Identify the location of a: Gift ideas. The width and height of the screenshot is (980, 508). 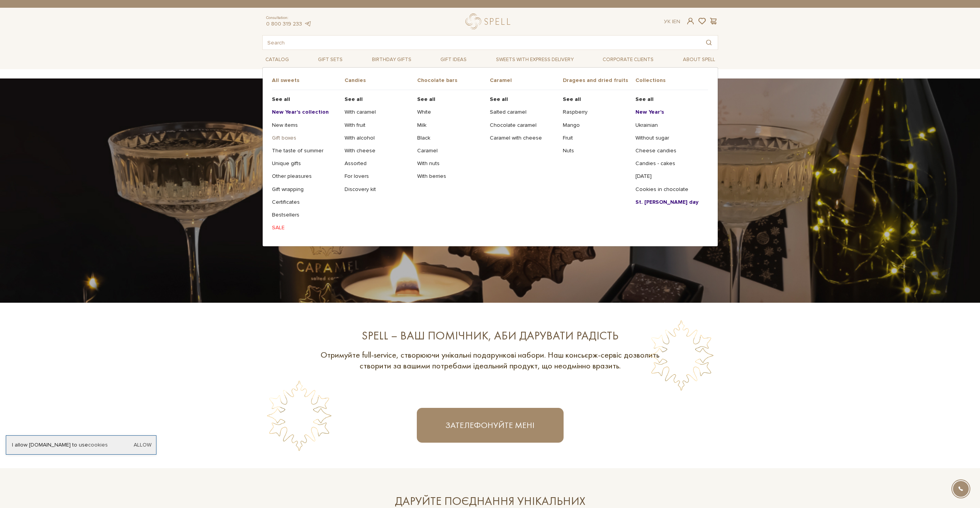
(454, 60).